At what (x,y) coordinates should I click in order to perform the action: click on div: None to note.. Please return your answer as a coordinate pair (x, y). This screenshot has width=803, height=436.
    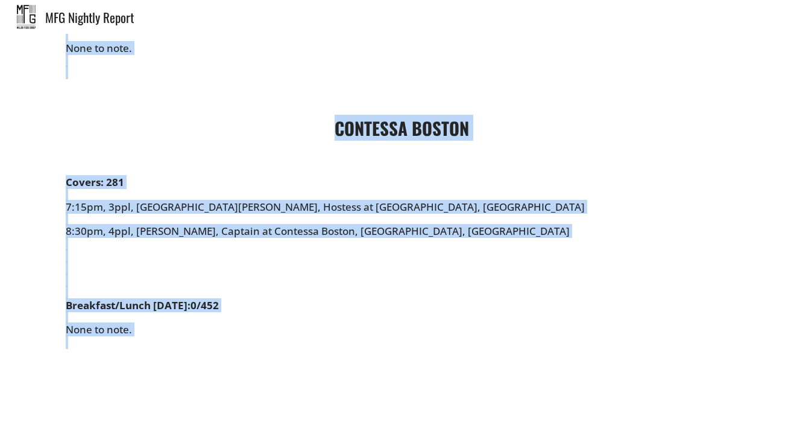
    Looking at the image, I should click on (402, 330).